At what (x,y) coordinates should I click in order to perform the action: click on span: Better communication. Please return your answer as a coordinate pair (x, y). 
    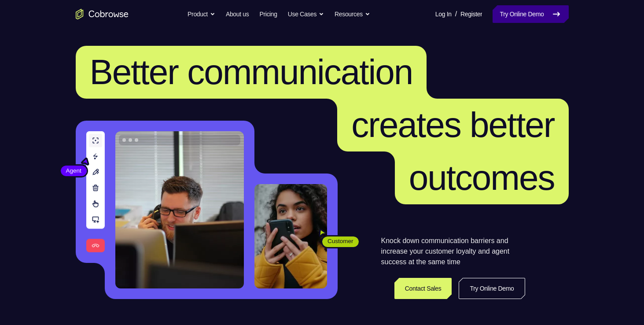
    Looking at the image, I should click on (252, 72).